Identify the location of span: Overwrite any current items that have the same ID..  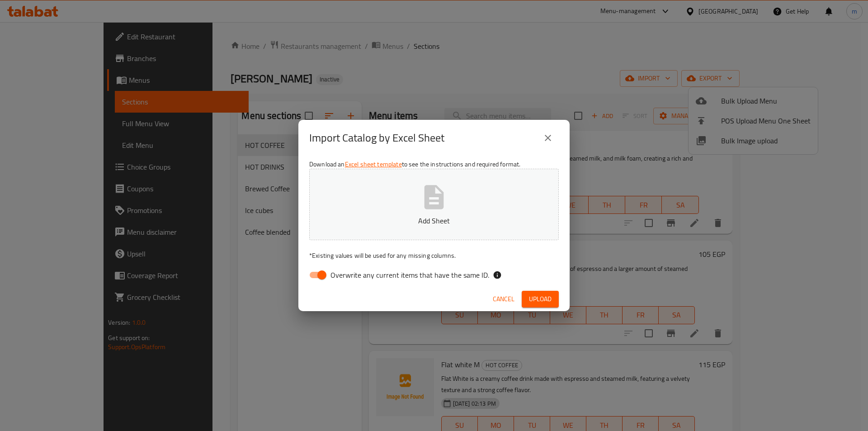
(409, 275).